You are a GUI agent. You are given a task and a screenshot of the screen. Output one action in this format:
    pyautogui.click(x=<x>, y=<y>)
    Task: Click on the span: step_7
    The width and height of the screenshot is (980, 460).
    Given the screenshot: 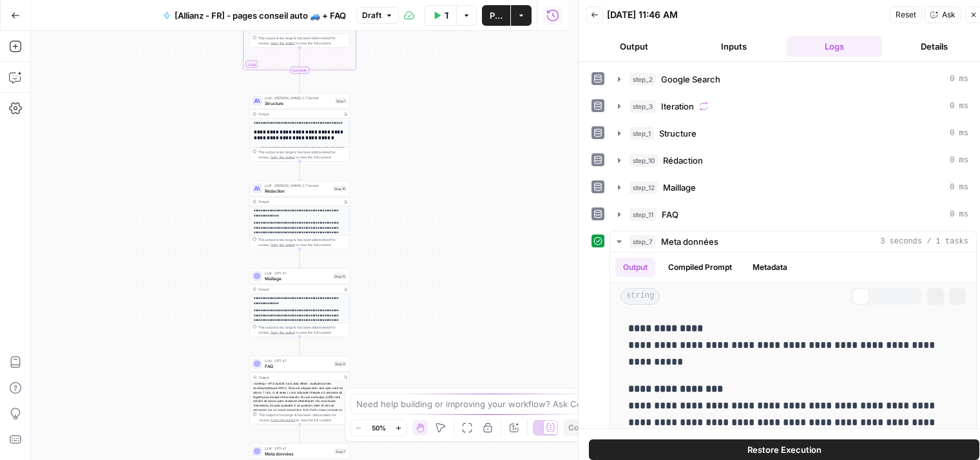 What is the action you would take?
    pyautogui.click(x=642, y=242)
    